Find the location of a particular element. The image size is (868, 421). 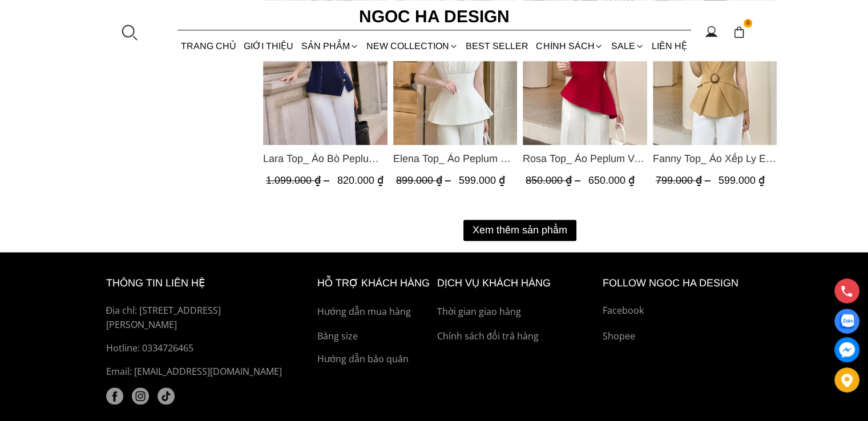

span: Fanny Top_ Áo Xếp Ly Eo Sát Nách Màu Bee A1068 is located at coordinates (715, 158).